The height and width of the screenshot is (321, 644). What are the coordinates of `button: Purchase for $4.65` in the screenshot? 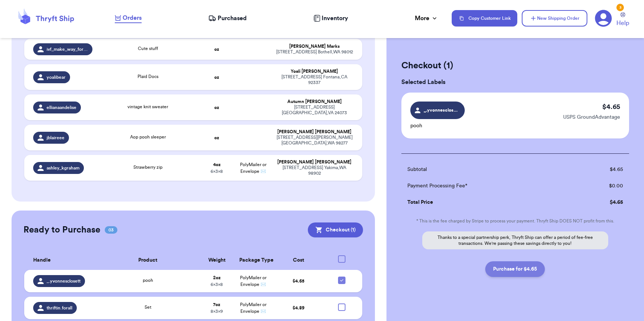 It's located at (515, 269).